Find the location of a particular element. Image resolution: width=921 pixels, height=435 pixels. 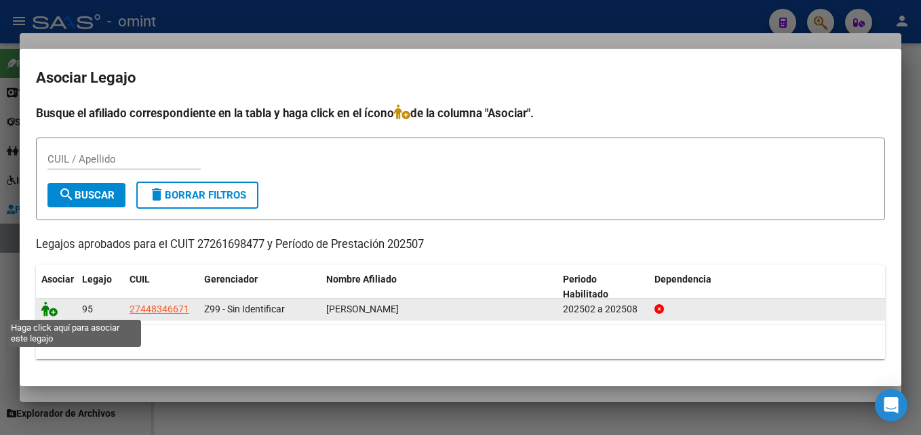

datatable-header-cell: Dependencia is located at coordinates (767, 288).